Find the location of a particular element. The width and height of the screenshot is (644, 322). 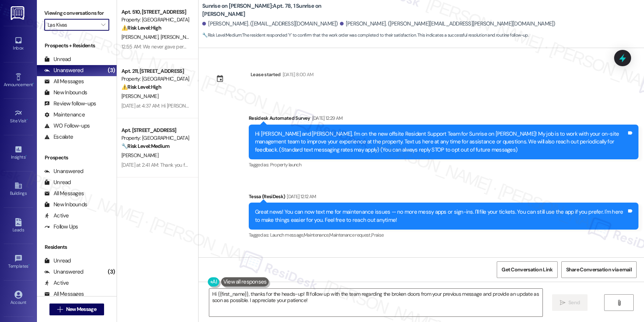

span: Maintenance request , is located at coordinates (351, 234).